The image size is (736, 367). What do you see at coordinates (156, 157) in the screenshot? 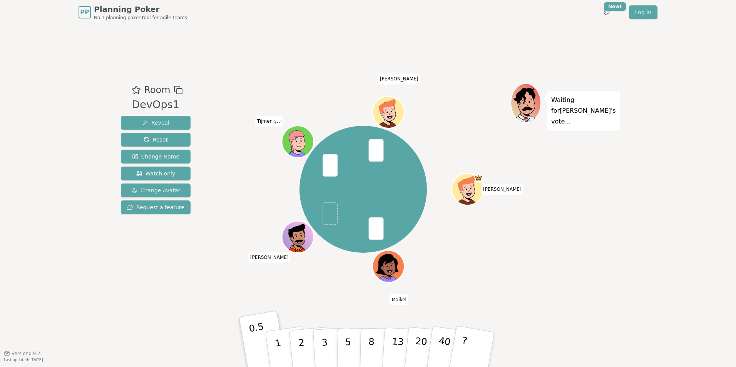
I see `button: Change Name` at bounding box center [156, 157].